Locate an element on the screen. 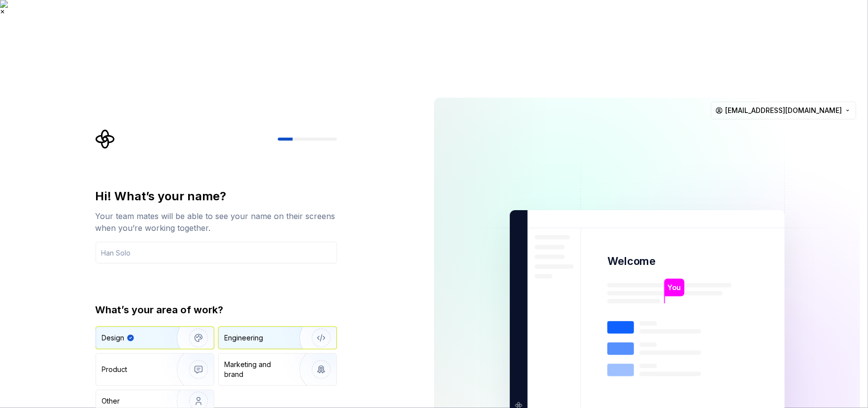  div: Product is located at coordinates (115, 369).